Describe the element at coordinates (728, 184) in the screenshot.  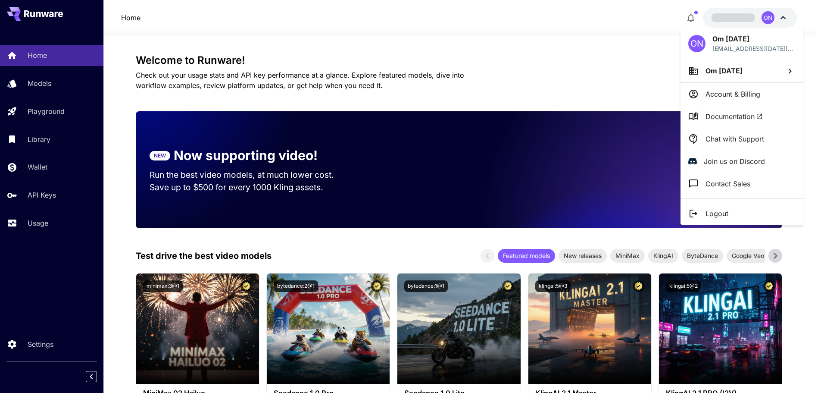
I see `p: Contact Sales` at that location.